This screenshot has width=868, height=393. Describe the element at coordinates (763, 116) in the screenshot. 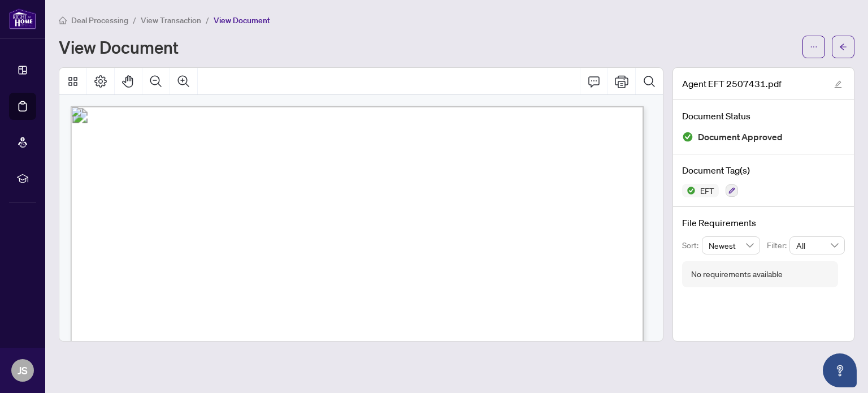

I see `h4: Document Status` at that location.